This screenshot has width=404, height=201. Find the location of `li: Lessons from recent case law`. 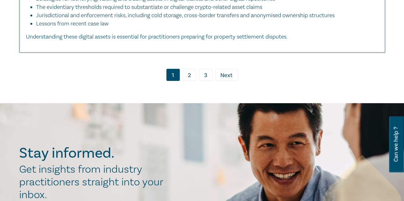

li: Lessons from recent case law is located at coordinates (207, 24).